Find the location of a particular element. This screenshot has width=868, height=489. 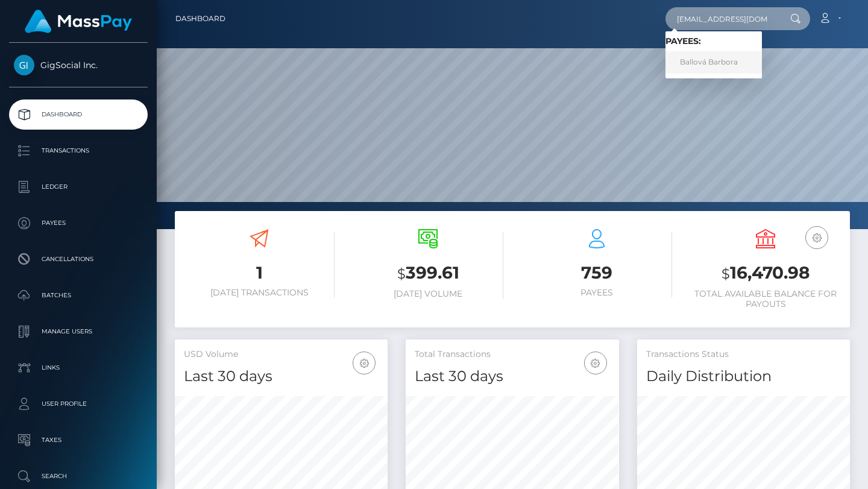

p: Manage Users is located at coordinates (79, 332).